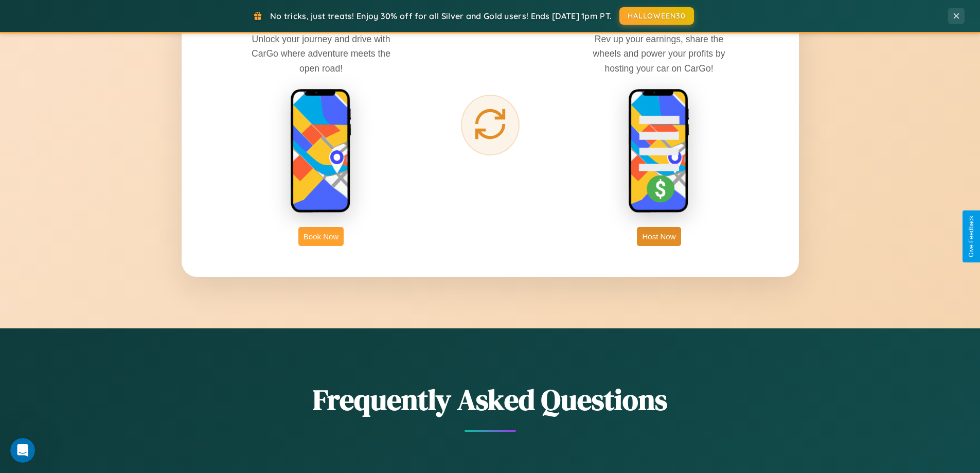 The height and width of the screenshot is (473, 980). Describe the element at coordinates (321, 54) in the screenshot. I see `p: Unlock your journey and drive with CarGo where adventure meets the open road!` at that location.